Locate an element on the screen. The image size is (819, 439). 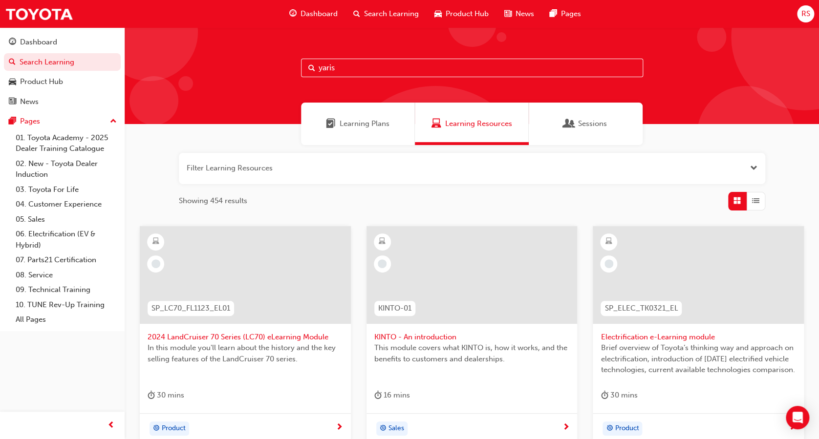
button: RS is located at coordinates (805, 14).